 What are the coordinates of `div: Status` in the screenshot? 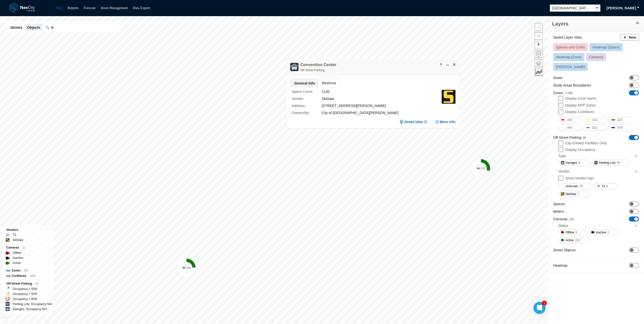 It's located at (598, 226).